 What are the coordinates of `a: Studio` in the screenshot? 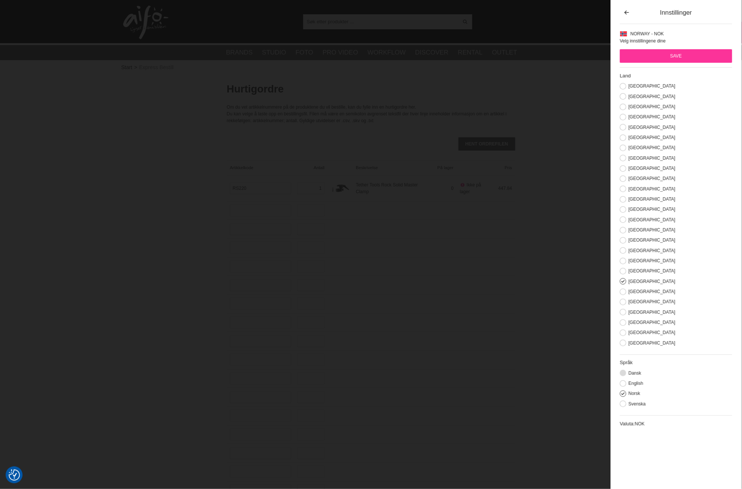 It's located at (274, 53).